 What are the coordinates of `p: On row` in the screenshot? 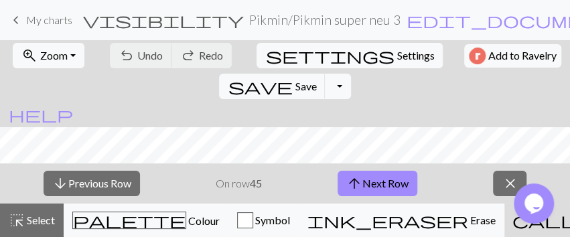 It's located at (238, 183).